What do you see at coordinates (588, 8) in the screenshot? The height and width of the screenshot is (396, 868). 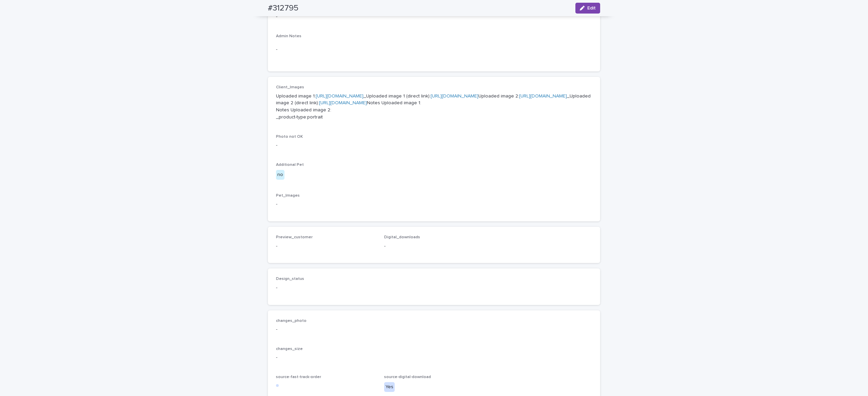 I see `button: Edit` at bounding box center [588, 8].